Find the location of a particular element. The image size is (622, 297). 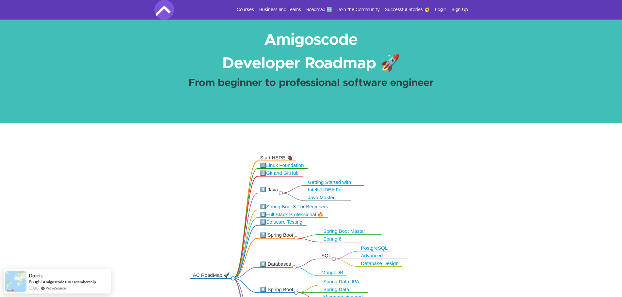

div: 6️⃣ is located at coordinates (281, 222).